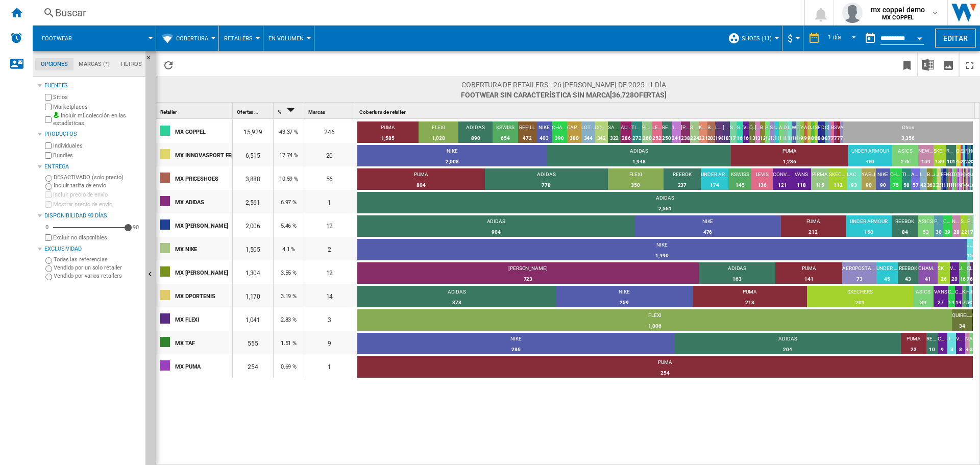 The image size is (980, 465). What do you see at coordinates (290, 110) in the screenshot?
I see `div: % Sort Descending` at bounding box center [290, 110].